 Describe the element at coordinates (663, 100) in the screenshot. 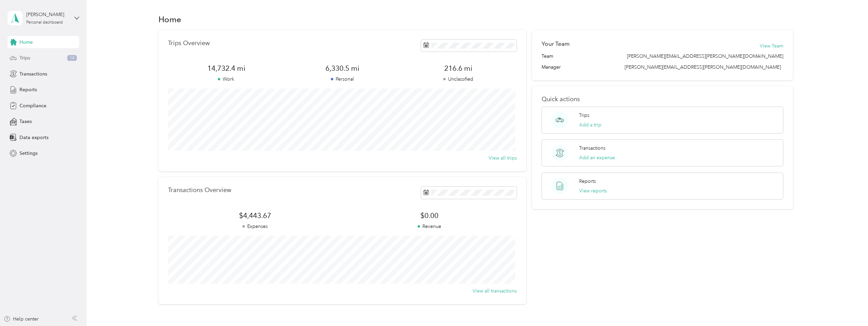

I see `p: Quick actions` at that location.